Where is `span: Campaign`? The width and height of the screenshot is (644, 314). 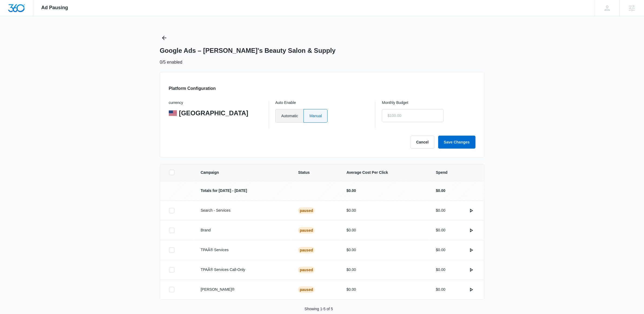
span: Campaign is located at coordinates (243, 172).